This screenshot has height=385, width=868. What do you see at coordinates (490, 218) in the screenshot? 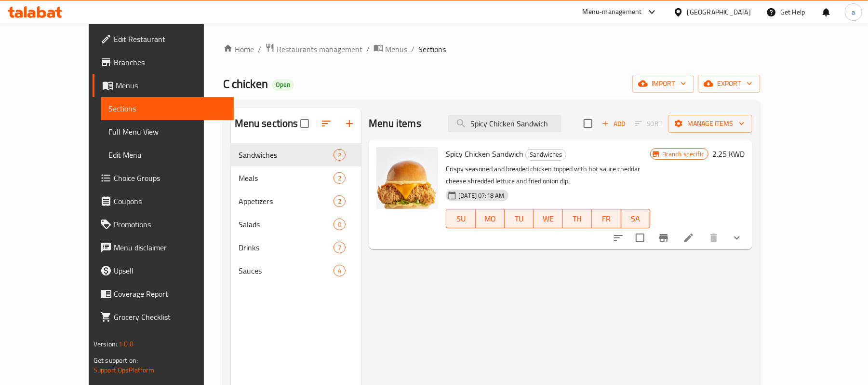
I see `button: MO` at bounding box center [490, 218].